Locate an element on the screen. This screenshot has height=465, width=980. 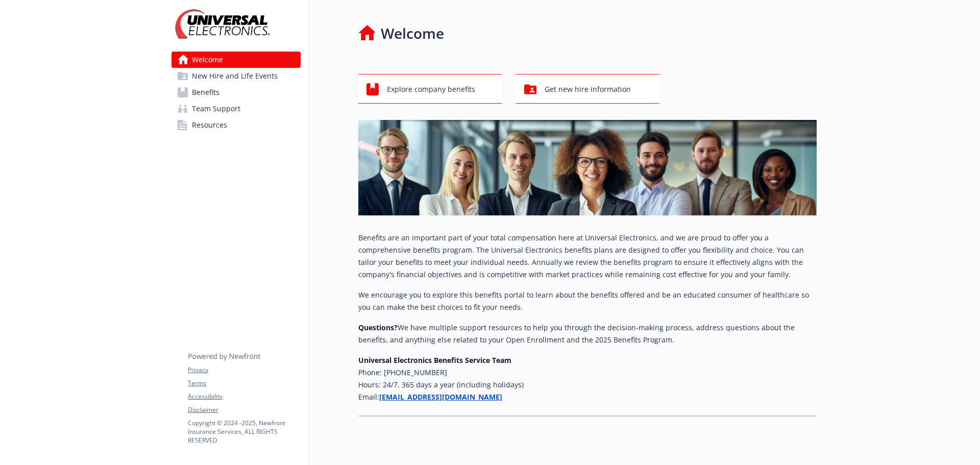
a: Terms is located at coordinates (244, 383).